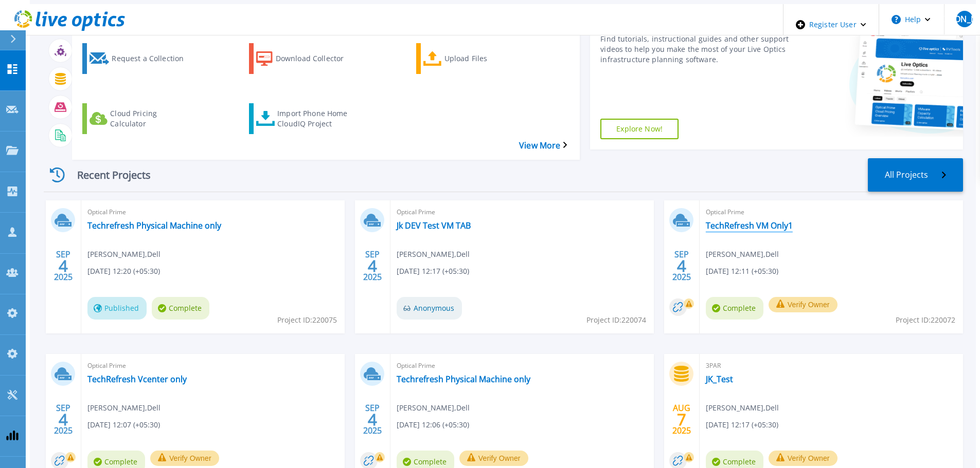 The height and width of the screenshot is (468, 980). I want to click on div: Cloud Pricing Calculator, so click(152, 118).